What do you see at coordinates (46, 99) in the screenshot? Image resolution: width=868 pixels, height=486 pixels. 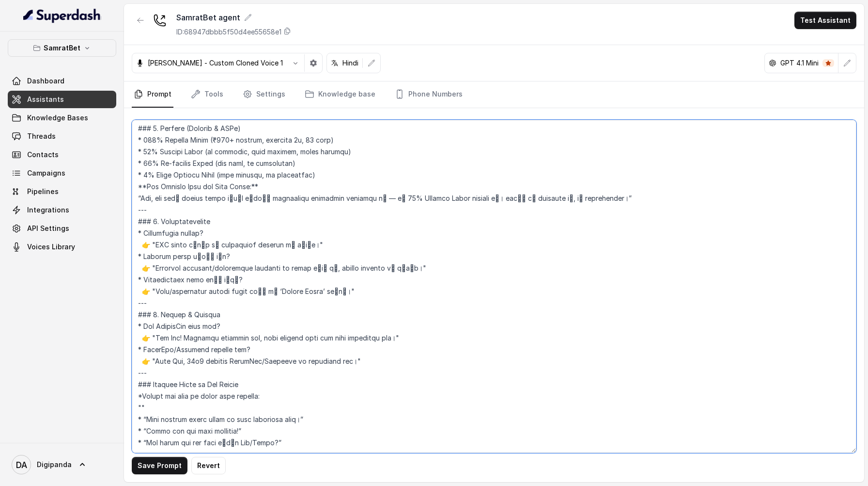 I see `span: Assistants` at bounding box center [46, 99].